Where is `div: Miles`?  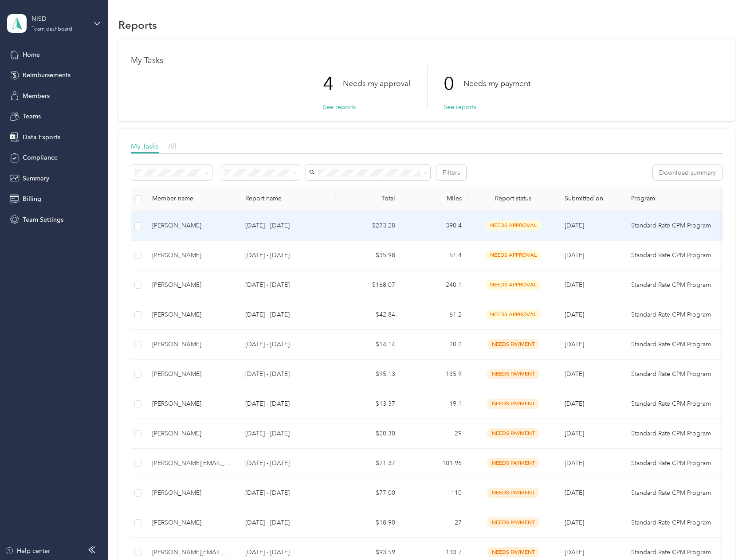
div: Miles is located at coordinates (436, 198).